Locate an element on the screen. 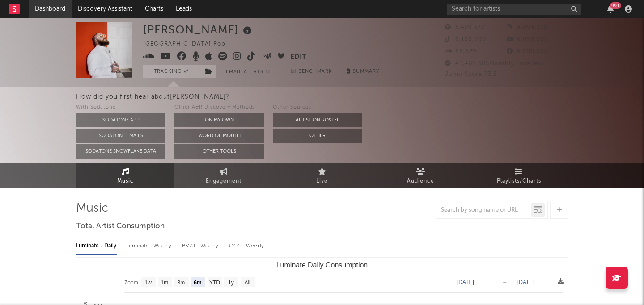 This screenshot has height=305, width=644. span: 43,485,385 Monthly Listeners is located at coordinates (494, 63).